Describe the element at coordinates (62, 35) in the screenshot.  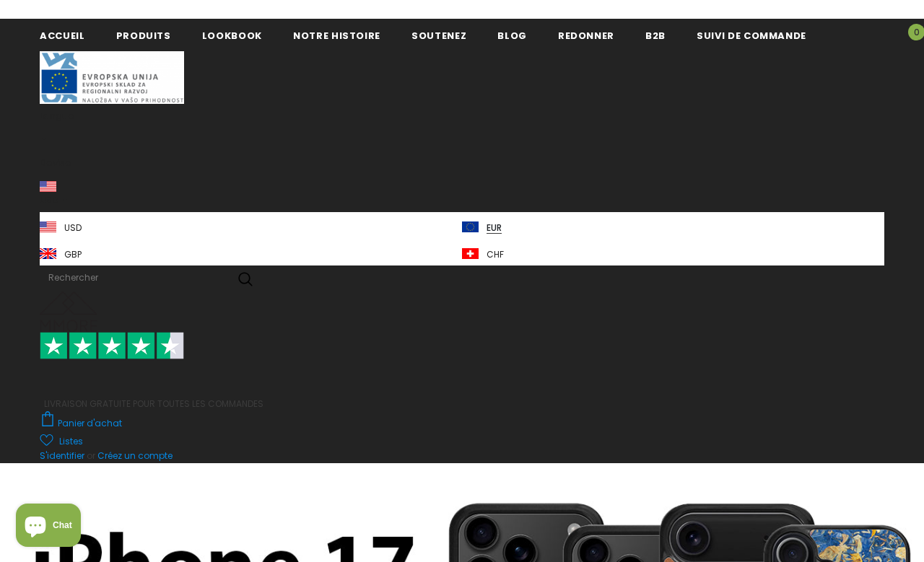
I see `a: Accueil` at that location.